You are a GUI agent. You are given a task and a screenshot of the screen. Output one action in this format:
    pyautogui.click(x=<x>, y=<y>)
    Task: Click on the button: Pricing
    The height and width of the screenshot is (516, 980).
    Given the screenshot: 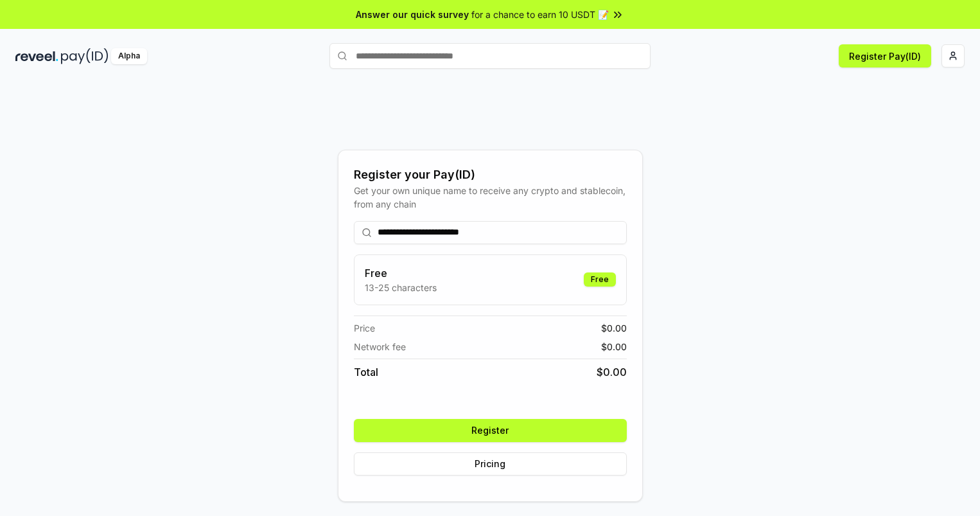 What is the action you would take?
    pyautogui.click(x=490, y=464)
    